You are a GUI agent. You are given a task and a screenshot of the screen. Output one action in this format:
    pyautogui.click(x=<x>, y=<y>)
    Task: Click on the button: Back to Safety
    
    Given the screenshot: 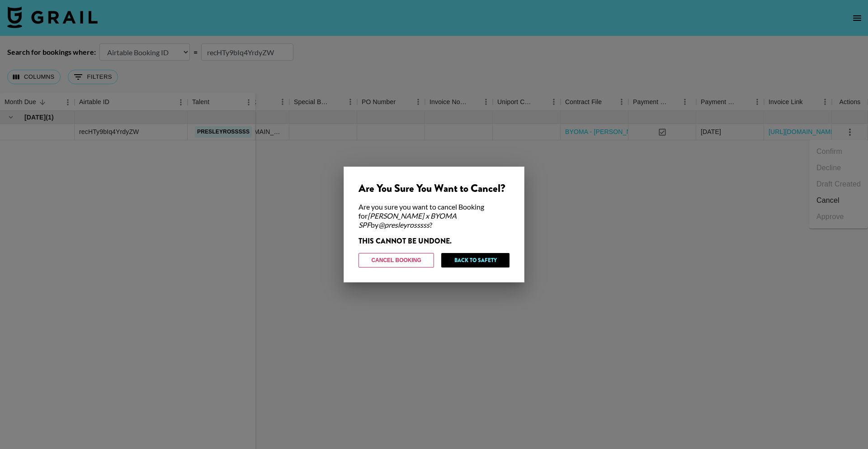 What is the action you would take?
    pyautogui.click(x=475, y=261)
    